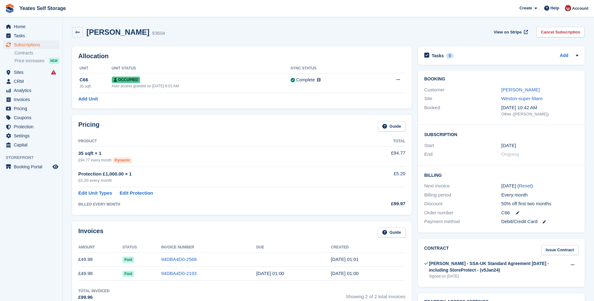 The height and width of the screenshot is (301, 594). I want to click on h2: Pricing, so click(89, 126).